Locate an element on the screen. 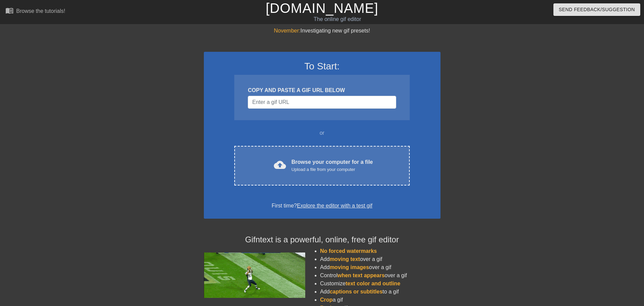 This screenshot has width=644, height=306. span: captions or subtitles is located at coordinates (356, 291).